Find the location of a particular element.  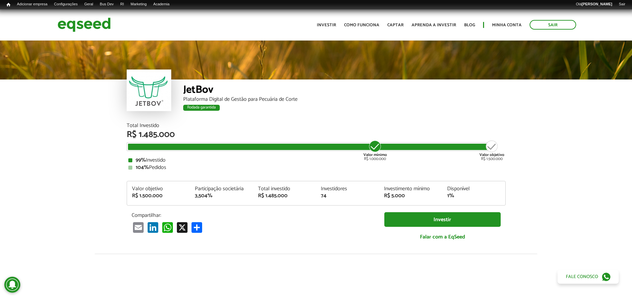

a: X is located at coordinates (182, 227).